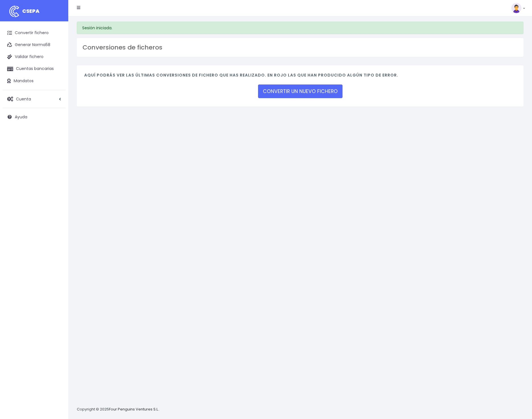 This screenshot has height=419, width=532. What do you see at coordinates (23, 99) in the screenshot?
I see `span: Cuenta` at bounding box center [23, 99].